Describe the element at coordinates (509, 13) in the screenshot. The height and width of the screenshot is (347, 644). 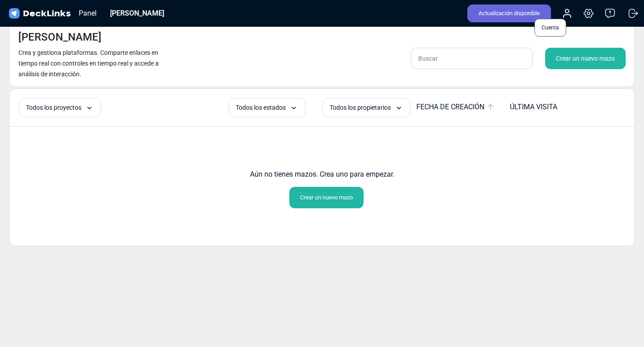
I see `font: Actualización disponible` at that location.